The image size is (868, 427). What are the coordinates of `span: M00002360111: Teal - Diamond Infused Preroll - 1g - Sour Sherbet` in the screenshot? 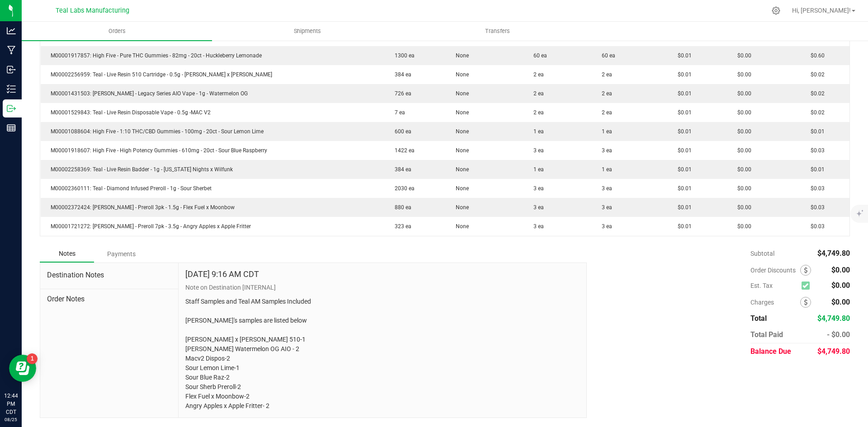 It's located at (129, 188).